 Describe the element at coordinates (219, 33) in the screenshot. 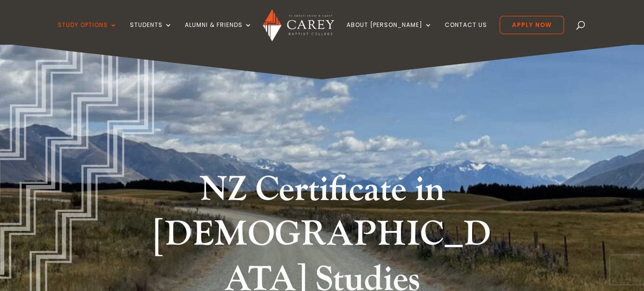

I see `a: Alumni & Friends` at that location.